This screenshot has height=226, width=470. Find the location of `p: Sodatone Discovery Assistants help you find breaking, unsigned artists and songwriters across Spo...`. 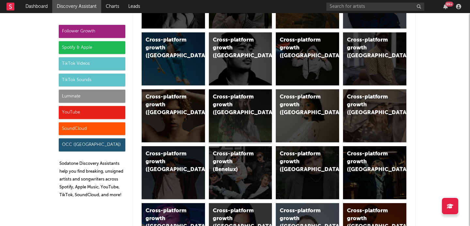

p: Sodatone Discovery Assistants help you find breaking, unsigned artists and songwriters across Spo... is located at coordinates (92, 179).